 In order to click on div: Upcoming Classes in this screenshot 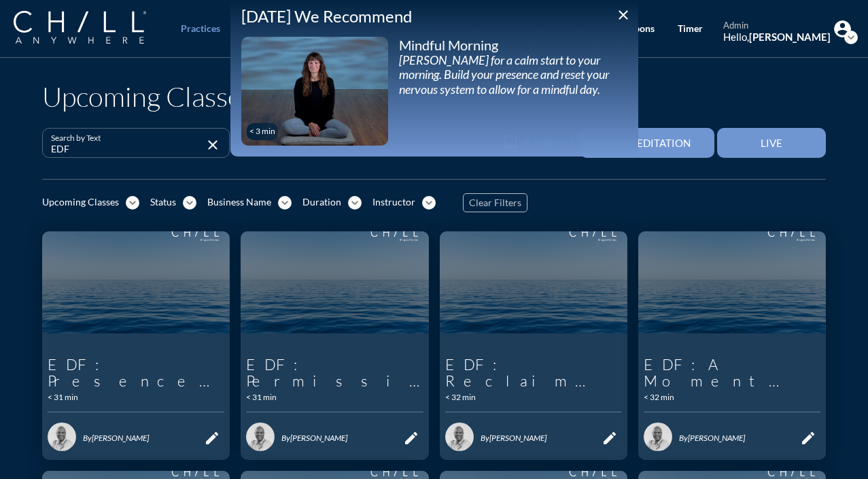, I will do `click(81, 202)`.